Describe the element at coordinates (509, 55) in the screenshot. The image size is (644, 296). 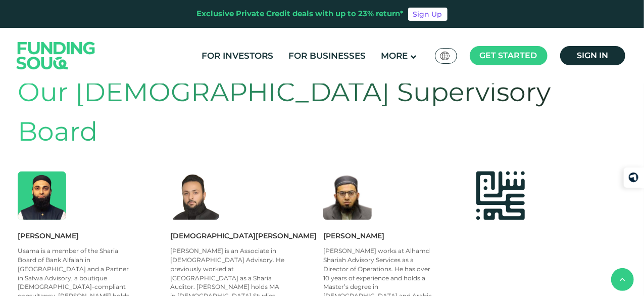
I see `span: Get started` at that location.